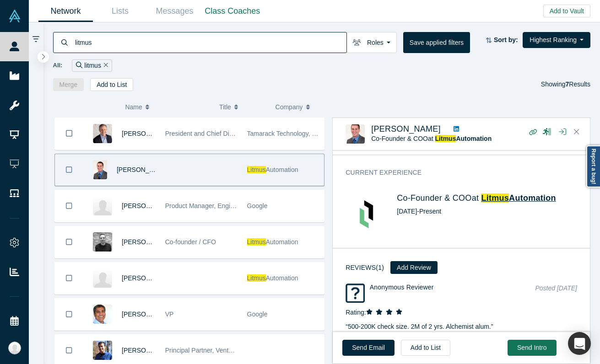 This screenshot has width=600, height=364. Describe the element at coordinates (565, 84) in the screenshot. I see `div: Showing` at that location.